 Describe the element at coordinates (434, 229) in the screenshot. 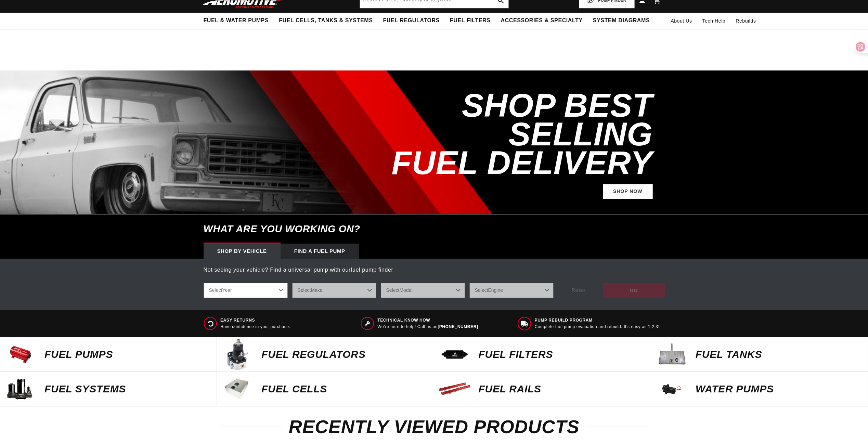

I see `h6: What are you working on?` at that location.